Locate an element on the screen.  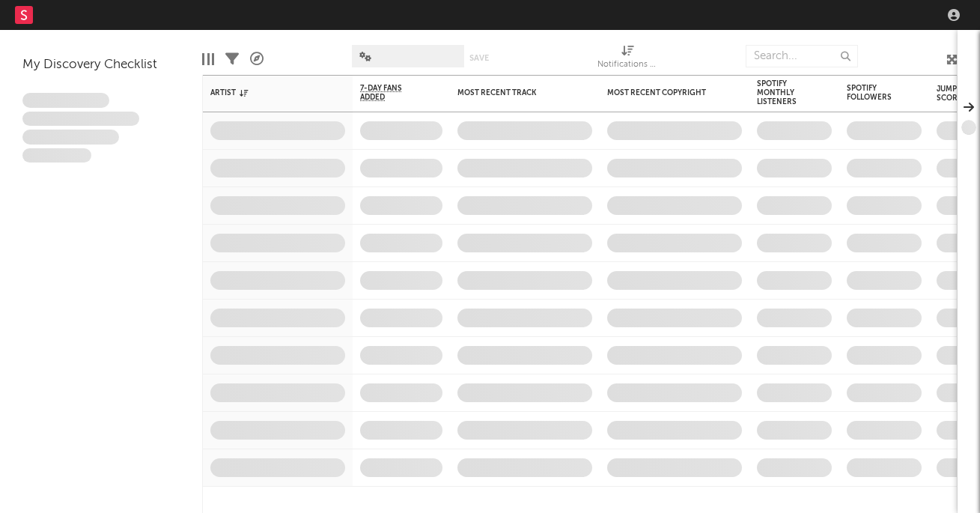
span: Praesent ac interdum is located at coordinates (70, 137).